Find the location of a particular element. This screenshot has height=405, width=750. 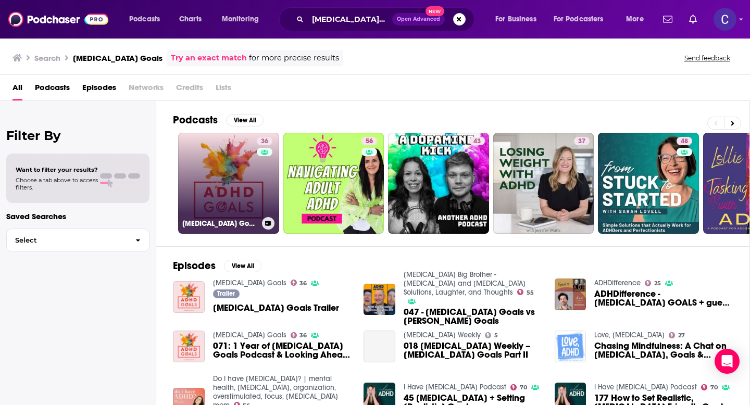

span: for more precise results is located at coordinates (294, 58).